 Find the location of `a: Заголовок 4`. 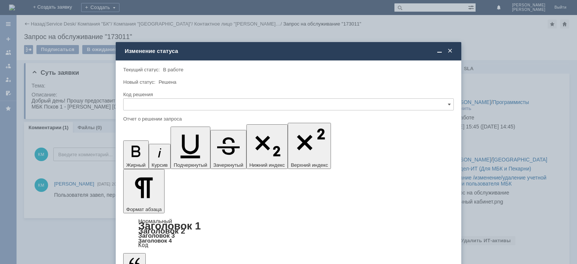

a: Заголовок 4 is located at coordinates (155, 241).